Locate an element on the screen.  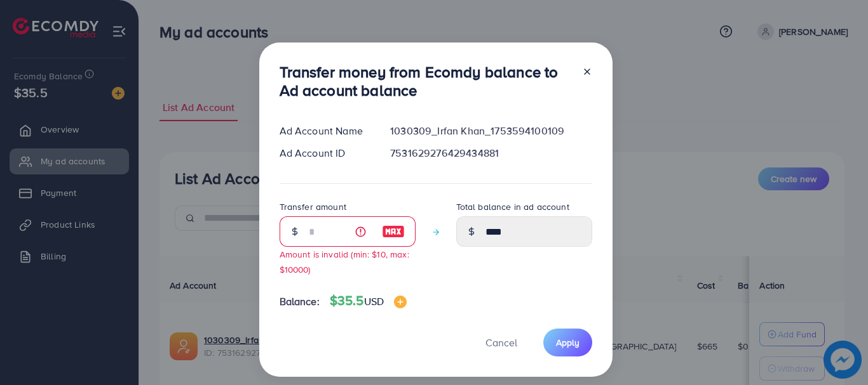
label: Transfer amount is located at coordinates (313, 207).